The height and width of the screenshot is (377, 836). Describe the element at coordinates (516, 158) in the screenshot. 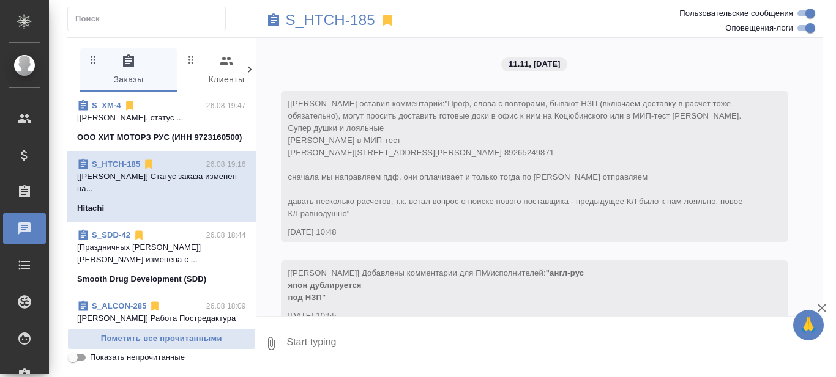

I see `span: "Проф, слова с повторами, бывают НЗП (включаем доставку в расчет тоже обязательно), могут просить...` at that location.